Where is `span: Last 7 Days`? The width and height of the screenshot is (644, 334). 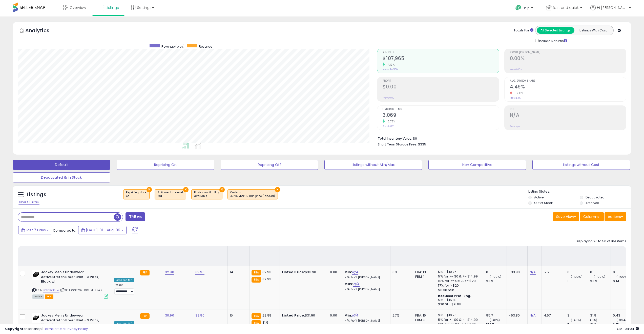 span: Last 7 Days is located at coordinates (36, 230).